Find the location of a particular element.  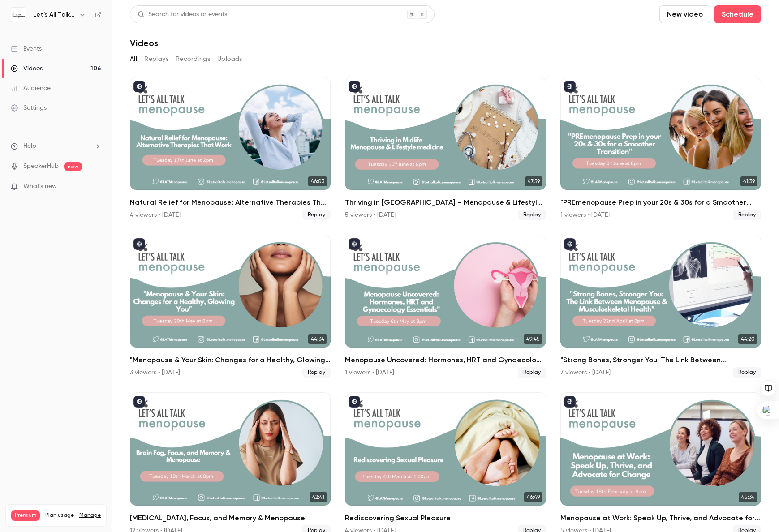

span: 46:03 is located at coordinates (318, 181).